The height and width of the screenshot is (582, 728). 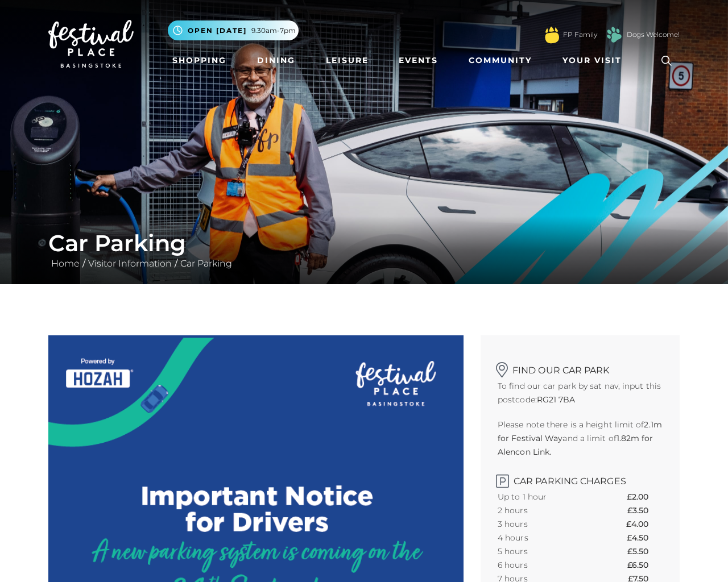 What do you see at coordinates (644, 524) in the screenshot?
I see `th: £4.00` at bounding box center [644, 524].